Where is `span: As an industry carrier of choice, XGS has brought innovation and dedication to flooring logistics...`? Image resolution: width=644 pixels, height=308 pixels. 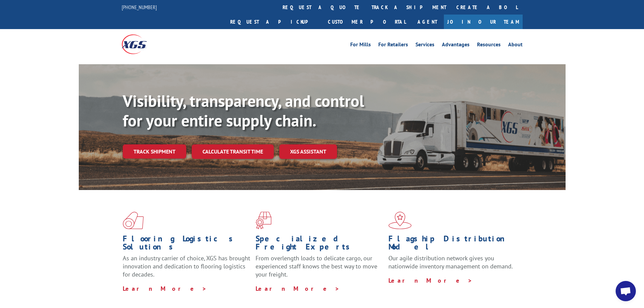
span: As an industry carrier of choice, XGS has brought innovation and dedication to flooring logistics... is located at coordinates (186, 266).